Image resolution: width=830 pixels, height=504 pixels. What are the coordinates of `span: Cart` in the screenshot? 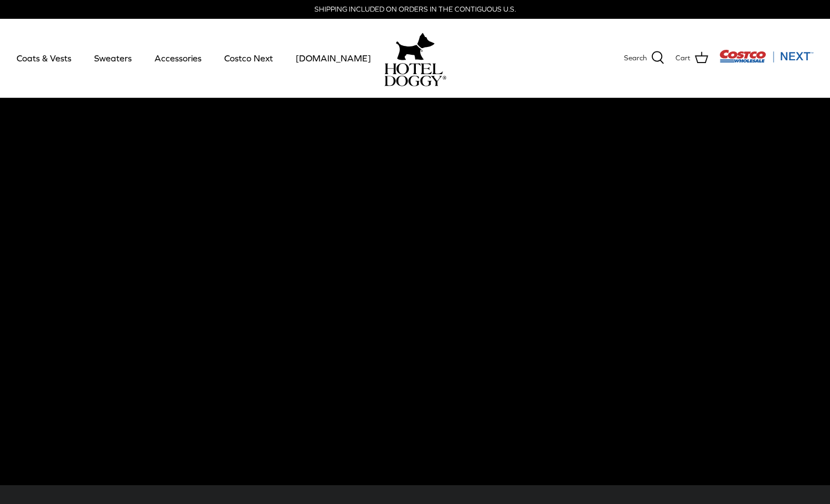 It's located at (683, 58).